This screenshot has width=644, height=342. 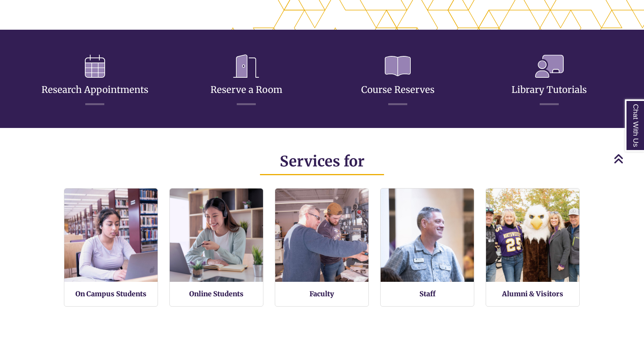 I want to click on a: Reserve a Room, so click(x=246, y=80).